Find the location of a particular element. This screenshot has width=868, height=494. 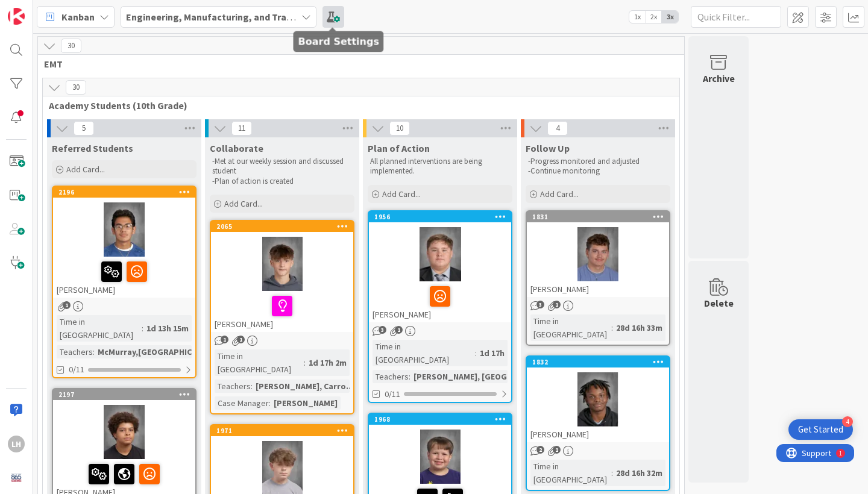

b: Engineering, Manufacturing, and Transportation is located at coordinates (233, 17).